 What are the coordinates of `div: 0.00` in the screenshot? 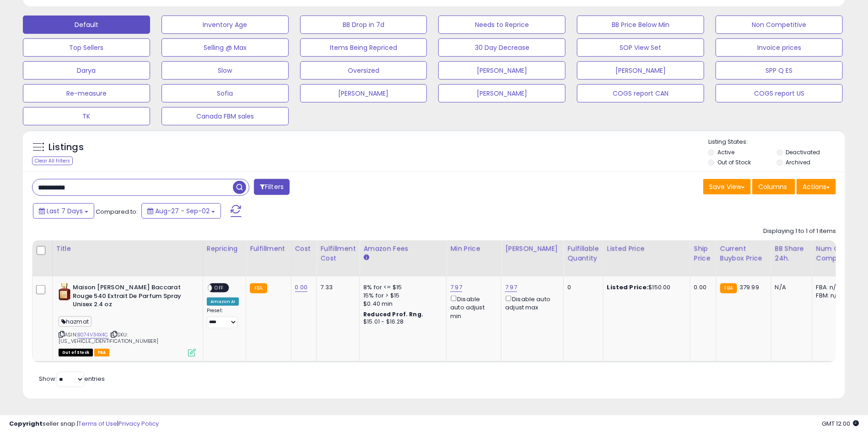 It's located at (701, 288).